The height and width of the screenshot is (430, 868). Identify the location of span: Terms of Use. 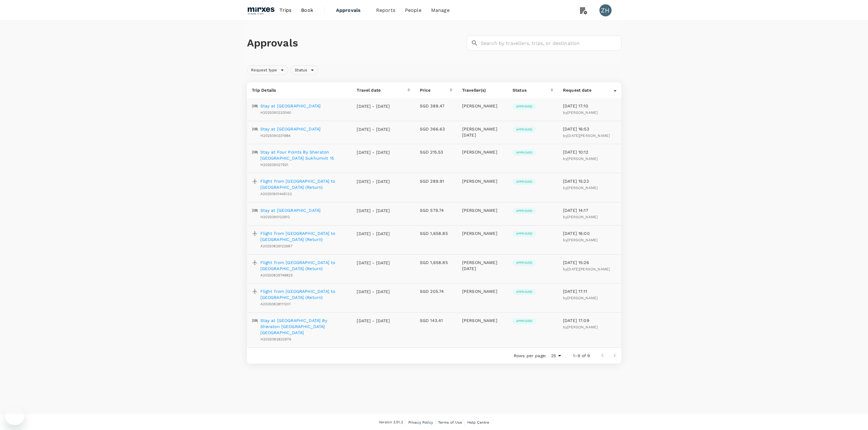
(450, 423).